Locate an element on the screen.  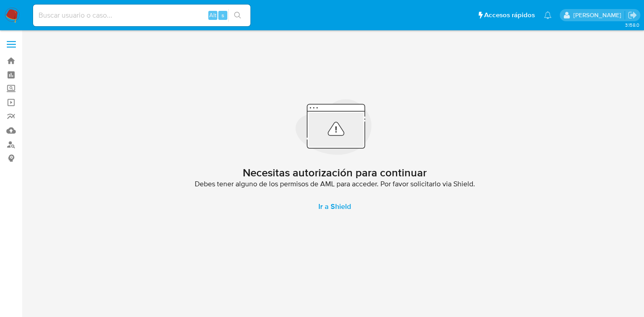
span: Debes tener alguno de los permisos de AML para acceder. Por favor solicitarlo via Shield. is located at coordinates (335, 184).